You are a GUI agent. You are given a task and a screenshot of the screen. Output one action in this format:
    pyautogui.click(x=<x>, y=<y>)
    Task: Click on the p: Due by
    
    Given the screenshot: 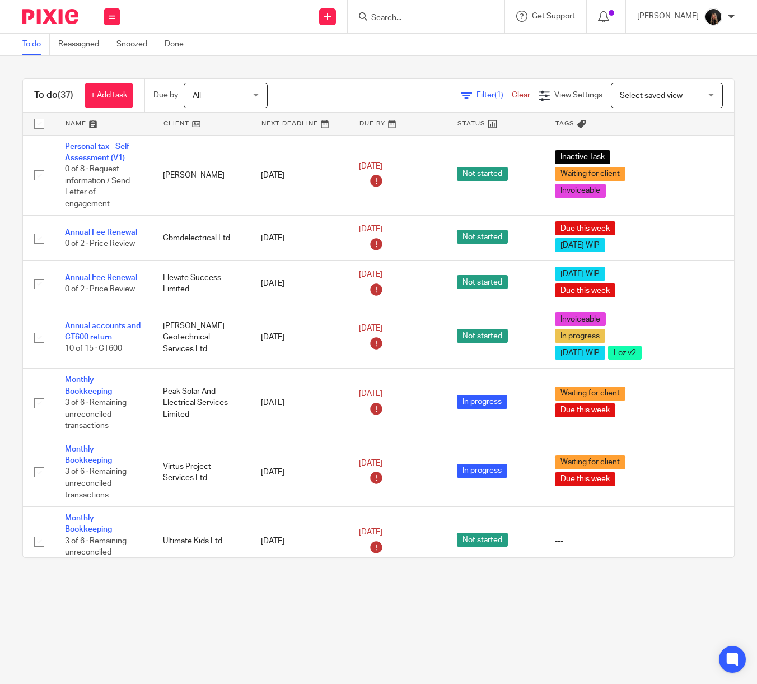 What is the action you would take?
    pyautogui.click(x=166, y=95)
    